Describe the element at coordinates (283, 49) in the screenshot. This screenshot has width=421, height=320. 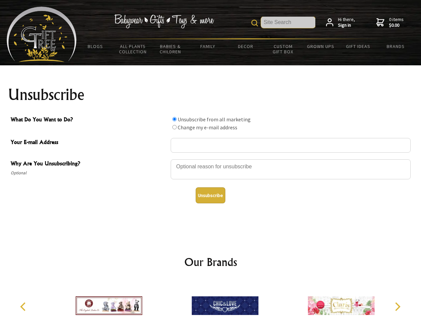
I see `a: Custom Gift Box` at that location.